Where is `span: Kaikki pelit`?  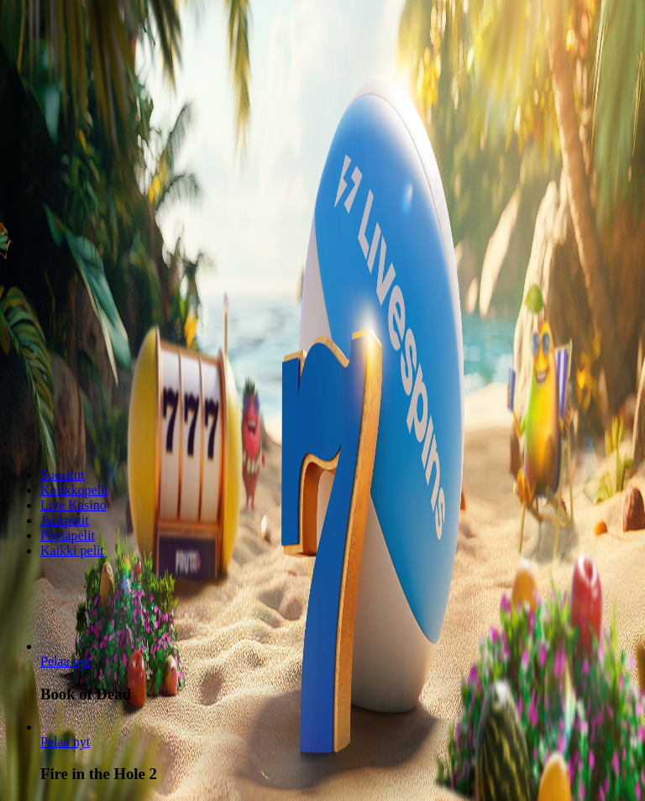 span: Kaikki pelit is located at coordinates (72, 550).